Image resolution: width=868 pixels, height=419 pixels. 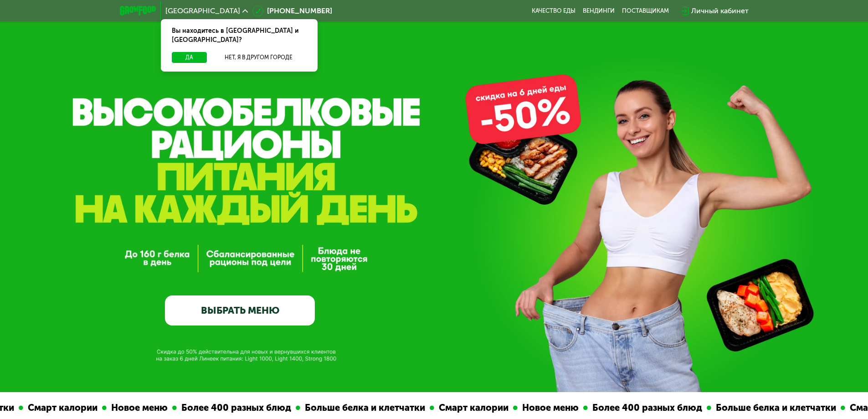 I want to click on button: Да, so click(x=189, y=58).